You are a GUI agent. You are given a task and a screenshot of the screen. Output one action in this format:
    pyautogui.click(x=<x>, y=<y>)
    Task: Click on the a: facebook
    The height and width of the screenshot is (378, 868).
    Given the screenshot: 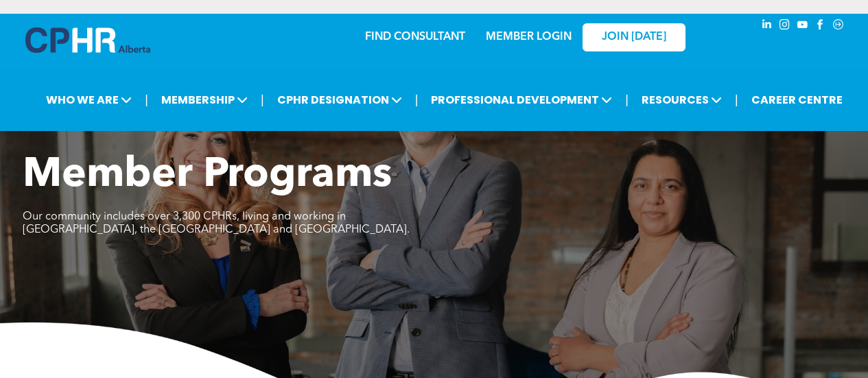 What is the action you would take?
    pyautogui.click(x=820, y=26)
    